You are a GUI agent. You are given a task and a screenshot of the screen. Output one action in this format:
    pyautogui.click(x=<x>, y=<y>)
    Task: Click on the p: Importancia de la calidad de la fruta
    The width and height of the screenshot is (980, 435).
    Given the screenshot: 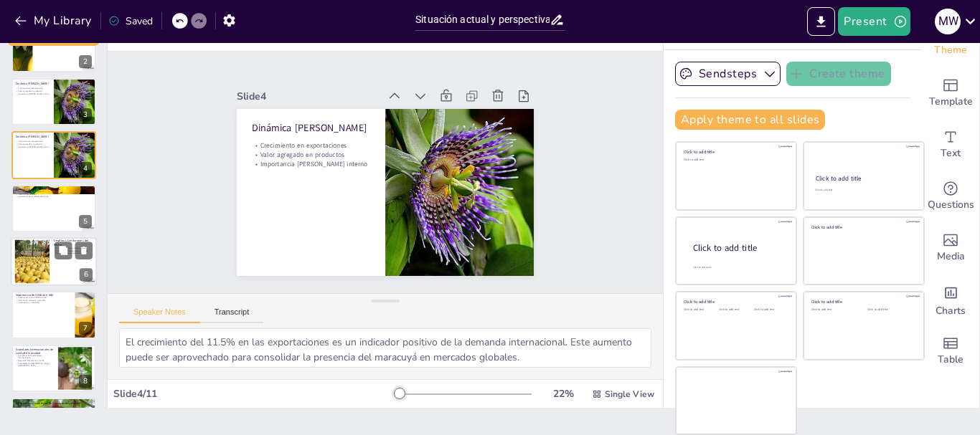 What is the action you would take?
    pyautogui.click(x=54, y=197)
    